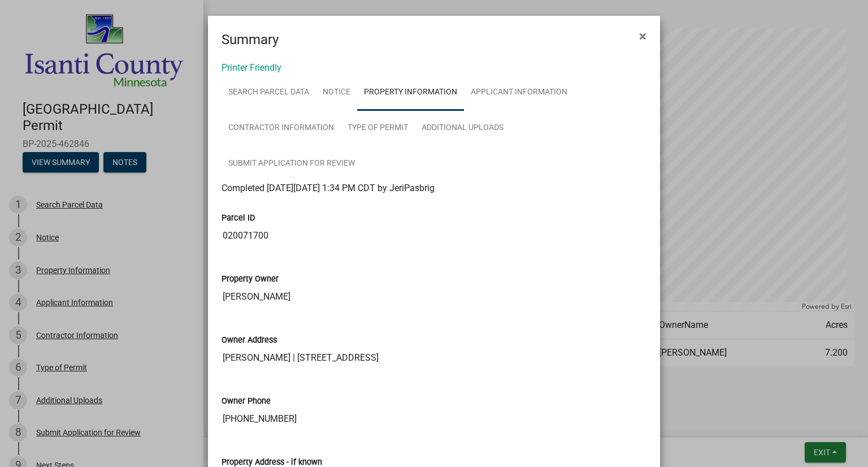 The image size is (868, 467). Describe the element at coordinates (519, 92) in the screenshot. I see `a: Applicant Information` at that location.